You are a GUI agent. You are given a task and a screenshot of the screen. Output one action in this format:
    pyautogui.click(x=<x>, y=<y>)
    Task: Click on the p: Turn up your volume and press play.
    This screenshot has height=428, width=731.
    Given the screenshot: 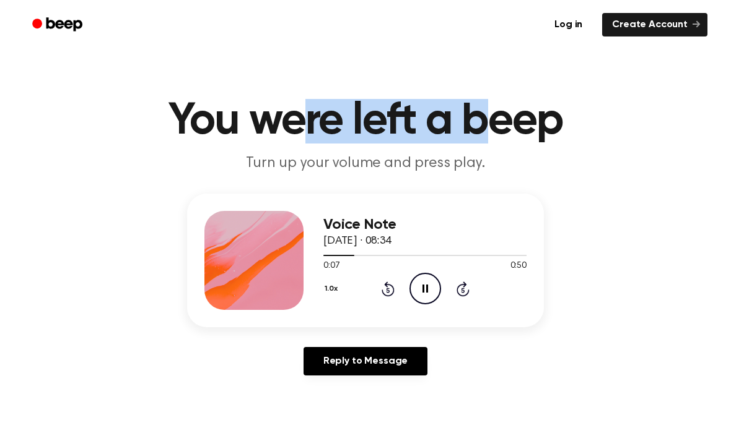 What is the action you would take?
    pyautogui.click(x=365, y=163)
    